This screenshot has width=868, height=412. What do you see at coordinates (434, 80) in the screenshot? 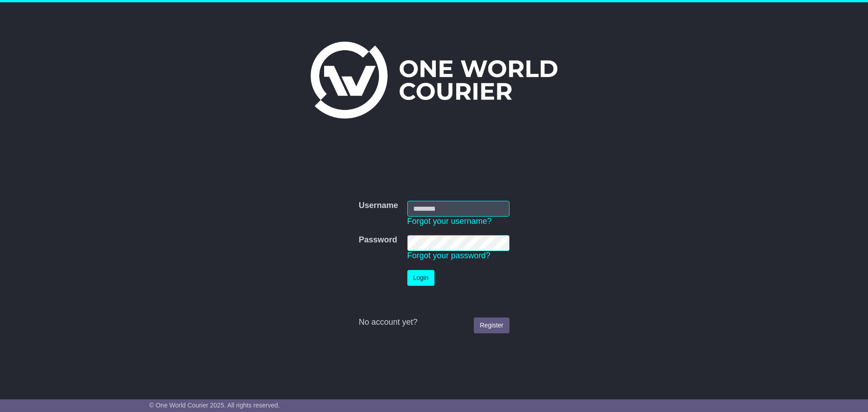
I see `img: One World` at bounding box center [434, 80].